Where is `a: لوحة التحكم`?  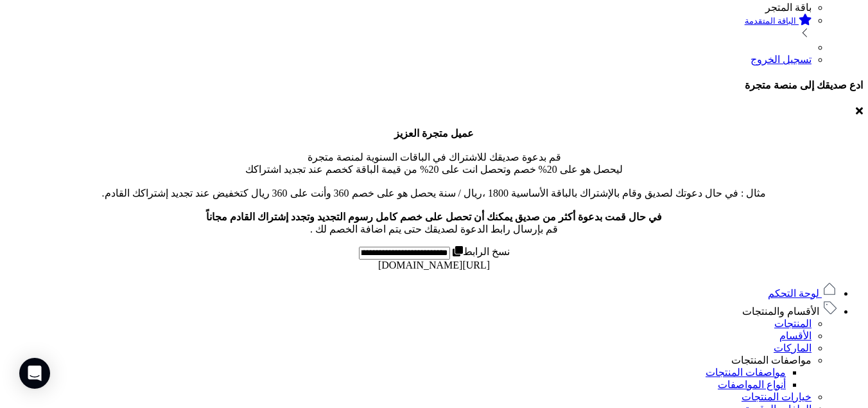
a: لوحة التحكم is located at coordinates (802, 293).